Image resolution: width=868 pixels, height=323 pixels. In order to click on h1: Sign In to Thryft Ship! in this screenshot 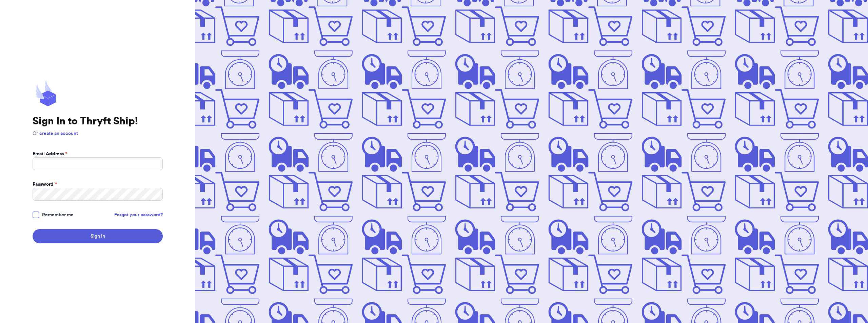, I will do `click(97, 121)`.